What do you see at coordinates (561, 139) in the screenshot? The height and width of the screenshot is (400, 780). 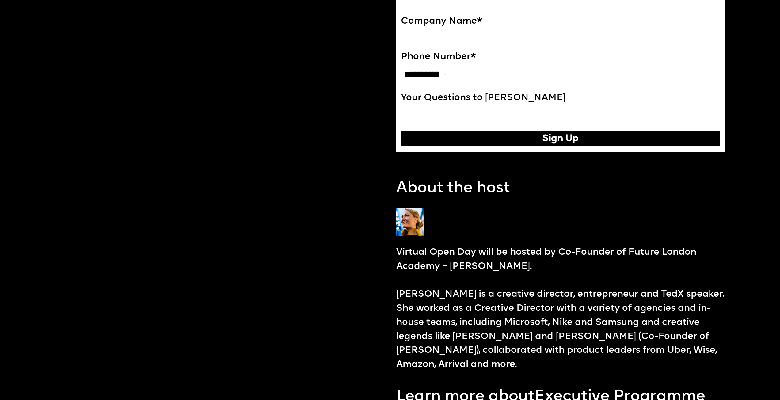 I see `button: Sign Up` at bounding box center [561, 139].